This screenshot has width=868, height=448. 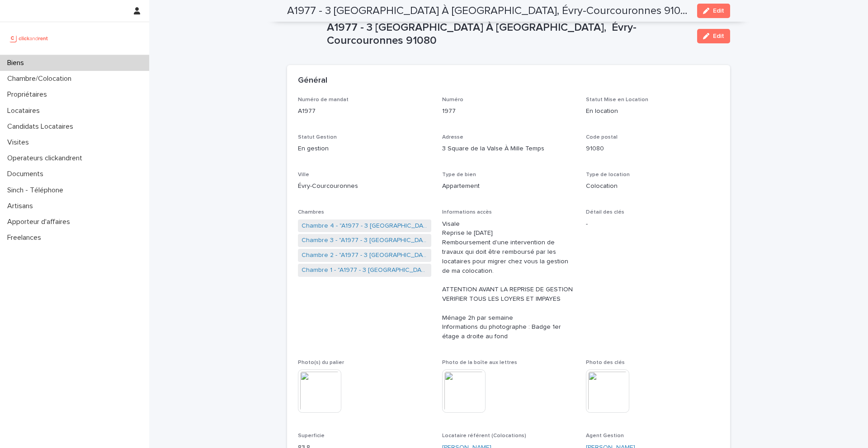 I want to click on p: Candidats Locataires, so click(x=42, y=127).